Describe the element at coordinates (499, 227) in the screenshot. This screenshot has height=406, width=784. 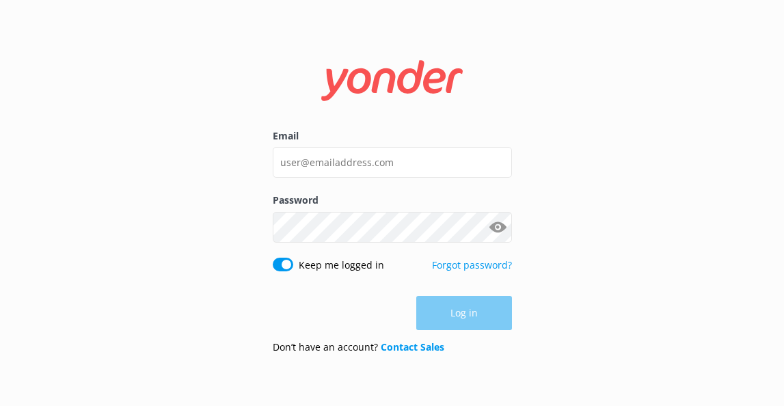
I see `button: Show password` at that location.